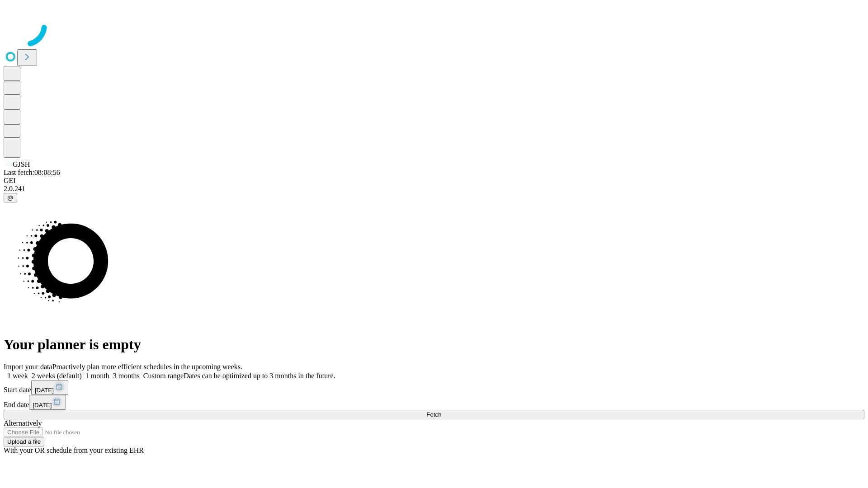  What do you see at coordinates (31, 172) in the screenshot?
I see `span: Last fetch: 08:08:56` at bounding box center [31, 172].